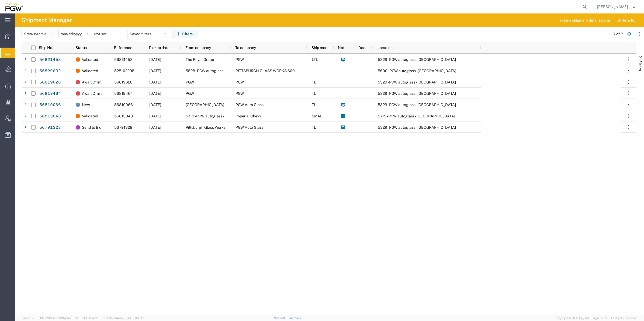  What do you see at coordinates (211, 71) in the screenshot?
I see `span: 5528 - PGW autoglass - Mobile` at bounding box center [211, 71].